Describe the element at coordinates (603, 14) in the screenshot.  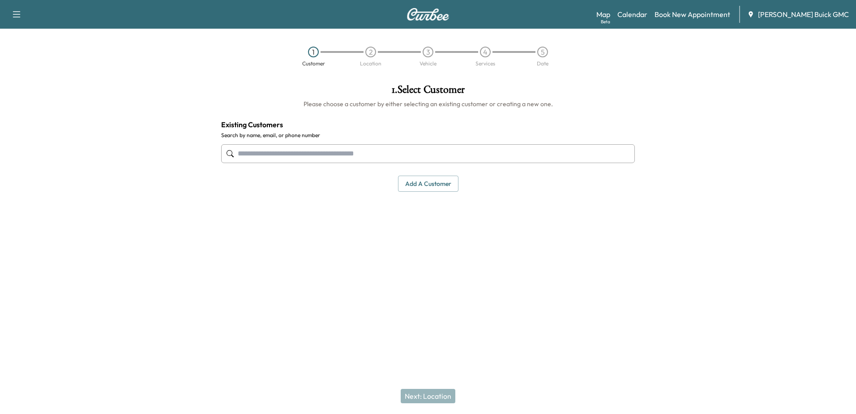
I see `a: MapBeta` at that location.